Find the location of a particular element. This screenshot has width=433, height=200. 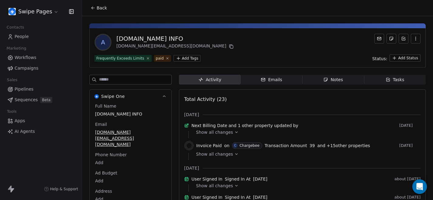

span: Pipelines is located at coordinates (24, 89).